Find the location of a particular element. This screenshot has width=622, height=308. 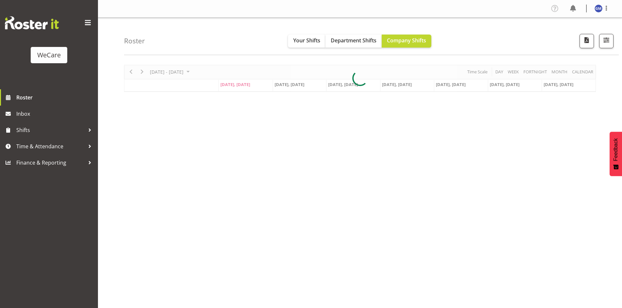

h4: Roster is located at coordinates (134, 41).